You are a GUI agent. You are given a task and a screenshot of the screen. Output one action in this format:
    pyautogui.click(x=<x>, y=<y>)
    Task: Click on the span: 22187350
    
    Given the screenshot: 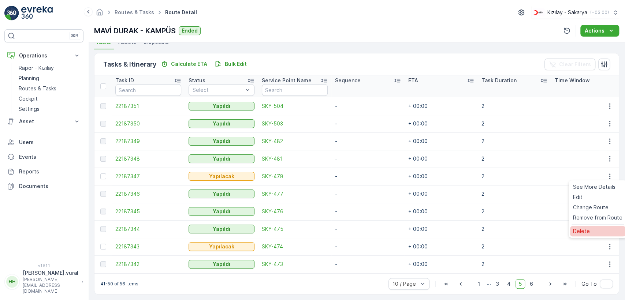 What is the action you would take?
    pyautogui.click(x=148, y=124)
    